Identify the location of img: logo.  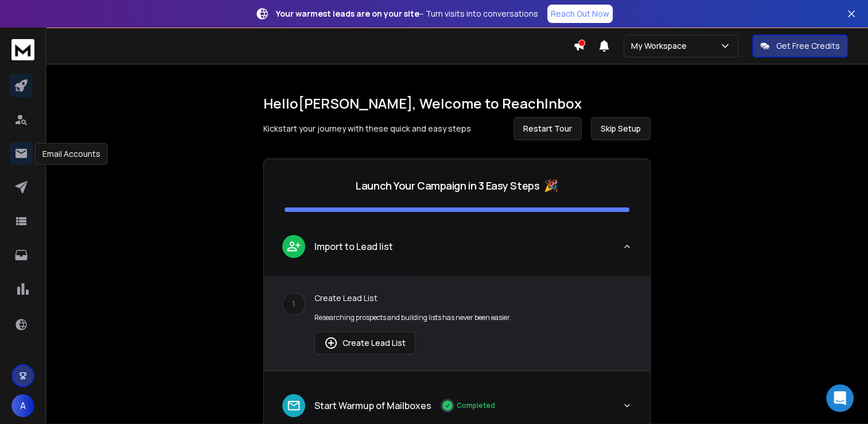
(23, 49).